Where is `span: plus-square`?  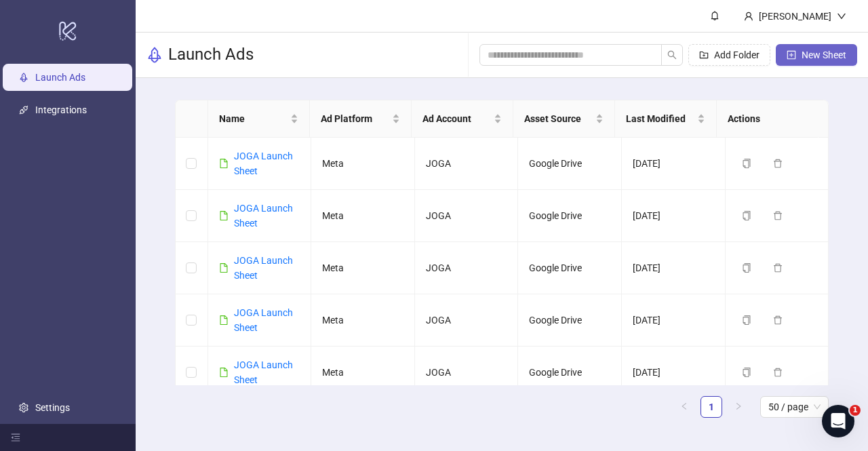 span: plus-square is located at coordinates (791, 55).